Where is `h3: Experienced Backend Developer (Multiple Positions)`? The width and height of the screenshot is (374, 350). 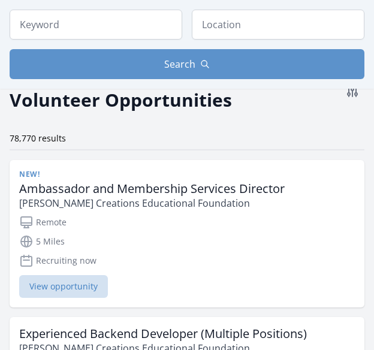 h3: Experienced Backend Developer (Multiple Positions) is located at coordinates (163, 334).